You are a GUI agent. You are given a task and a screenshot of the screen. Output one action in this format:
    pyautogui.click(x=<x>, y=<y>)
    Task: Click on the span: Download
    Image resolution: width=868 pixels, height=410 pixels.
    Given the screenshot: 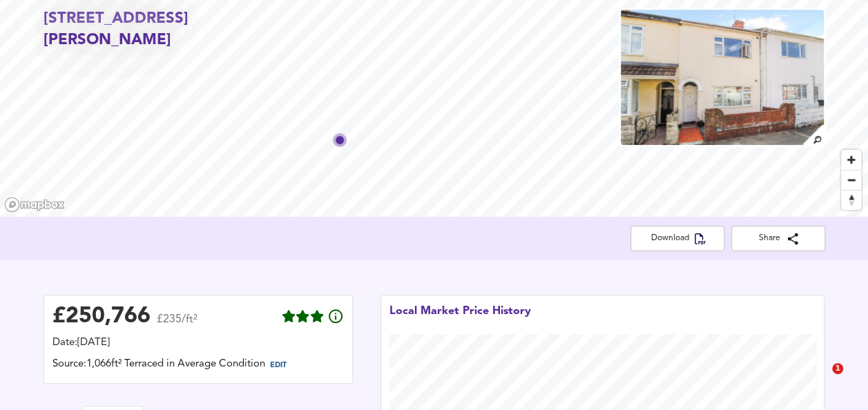 What is the action you would take?
    pyautogui.click(x=678, y=238)
    